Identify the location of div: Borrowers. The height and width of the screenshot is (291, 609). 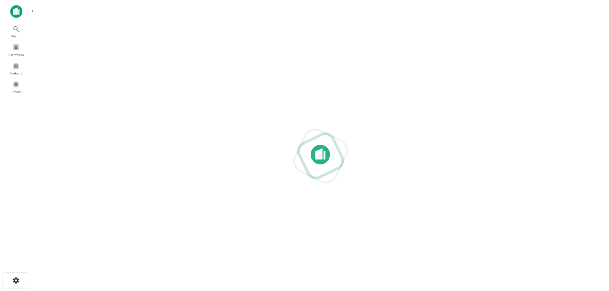
(16, 50).